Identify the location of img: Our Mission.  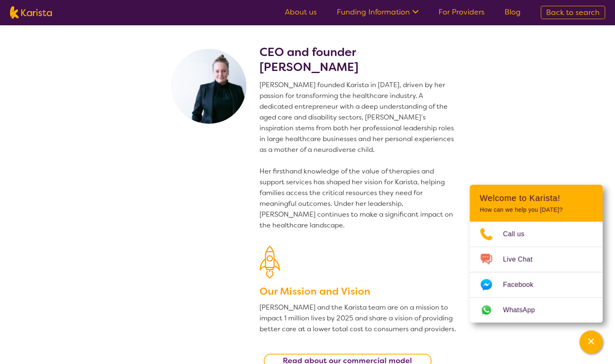
(270, 262).